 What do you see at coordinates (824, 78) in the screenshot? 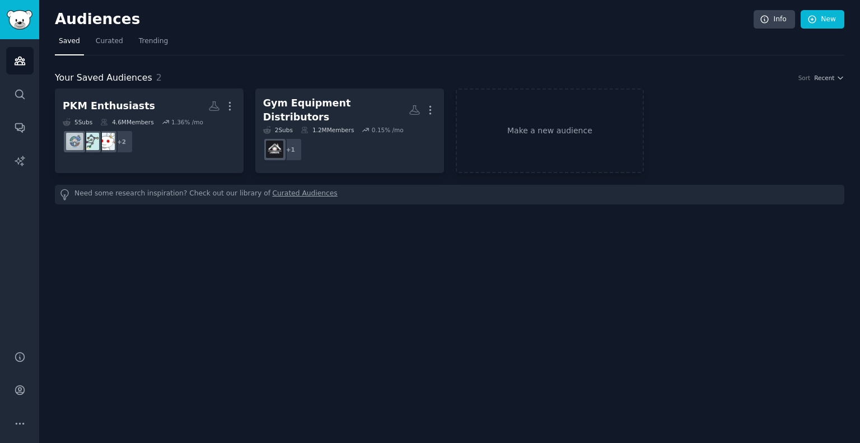
I see `span: Recent` at bounding box center [824, 78].